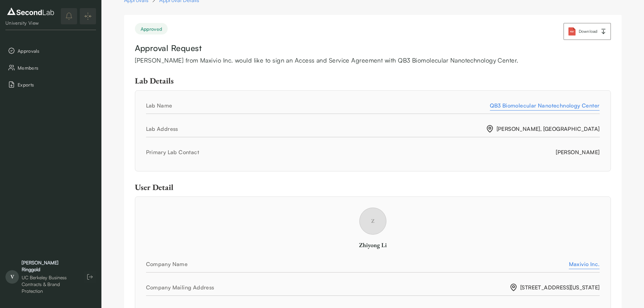 This screenshot has height=308, width=644. Describe the element at coordinates (316, 128) in the screenshot. I see `div: Lab Address` at that location.